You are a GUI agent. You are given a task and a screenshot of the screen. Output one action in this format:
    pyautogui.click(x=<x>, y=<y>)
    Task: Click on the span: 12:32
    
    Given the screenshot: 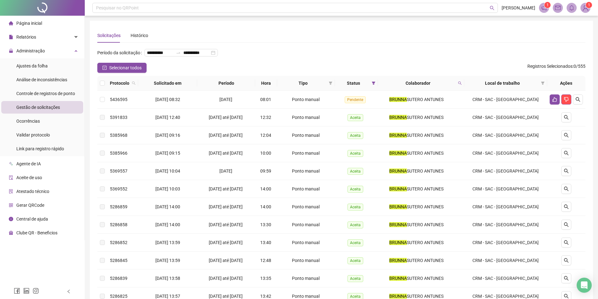 What is the action you would take?
    pyautogui.click(x=266, y=117)
    